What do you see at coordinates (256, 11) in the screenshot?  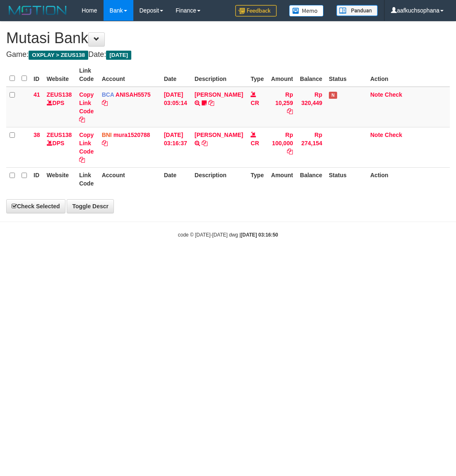 I see `img: Feedback.jpg` at bounding box center [256, 11].